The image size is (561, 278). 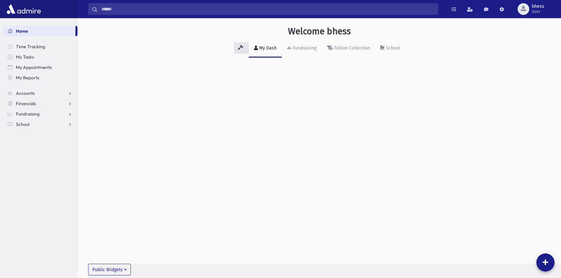 What do you see at coordinates (25, 57) in the screenshot?
I see `span: My Tasks` at bounding box center [25, 57].